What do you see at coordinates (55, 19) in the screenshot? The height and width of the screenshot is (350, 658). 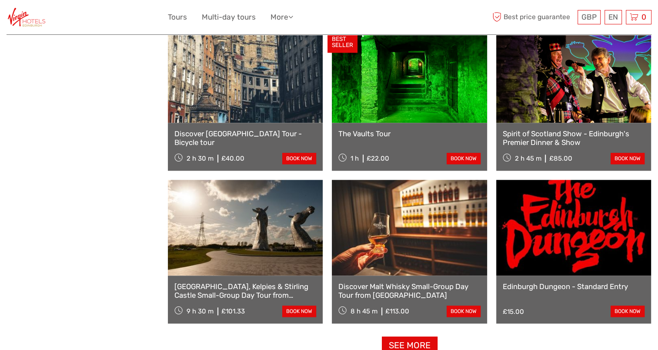 I see `p: We're away right now. Please check back later!` at bounding box center [55, 19].